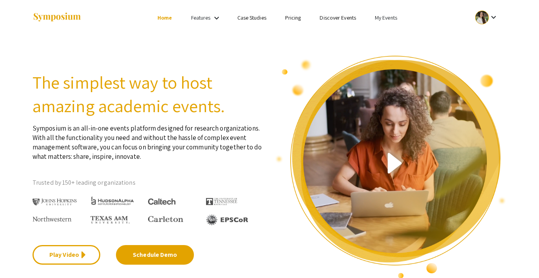 The image size is (539, 278). Describe the element at coordinates (493, 17) in the screenshot. I see `mat-icon: Expand account dropdown` at that location.